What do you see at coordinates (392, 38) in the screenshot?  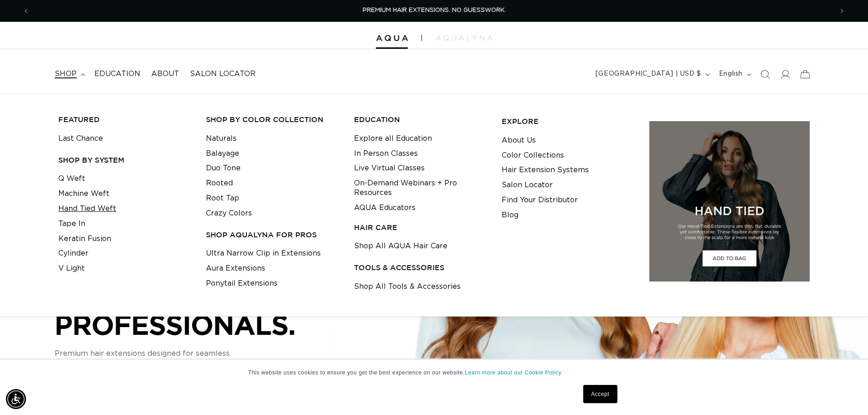 I see `img: Aqua Hair Extensions` at bounding box center [392, 38].